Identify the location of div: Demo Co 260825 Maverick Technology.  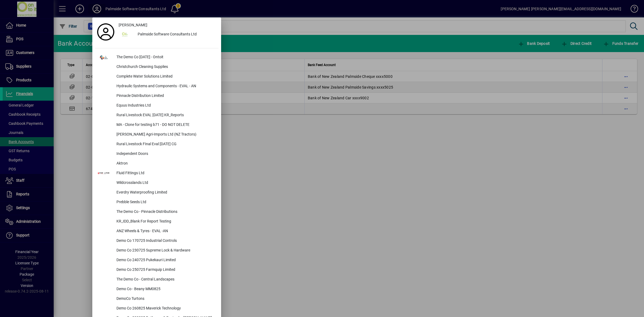
(166, 309).